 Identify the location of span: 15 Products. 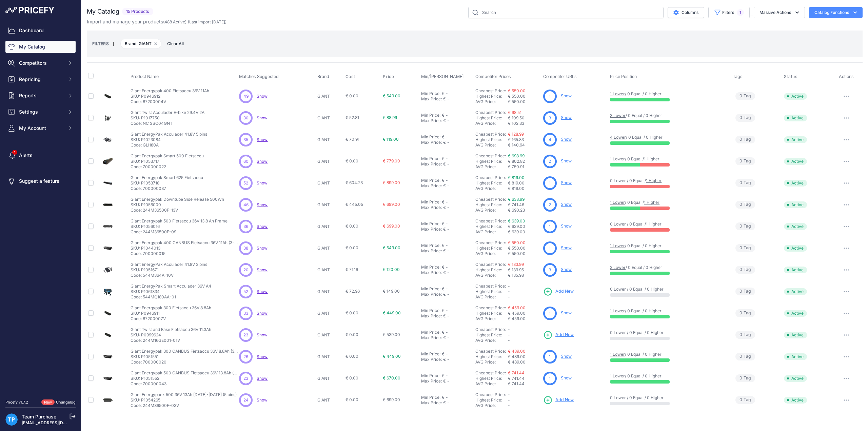
(138, 12).